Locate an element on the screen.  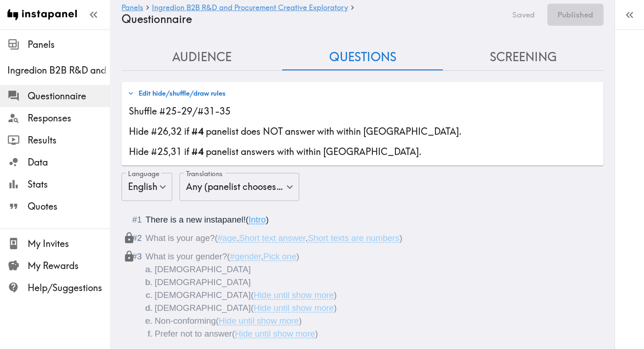
span: Intro is located at coordinates (257, 220).